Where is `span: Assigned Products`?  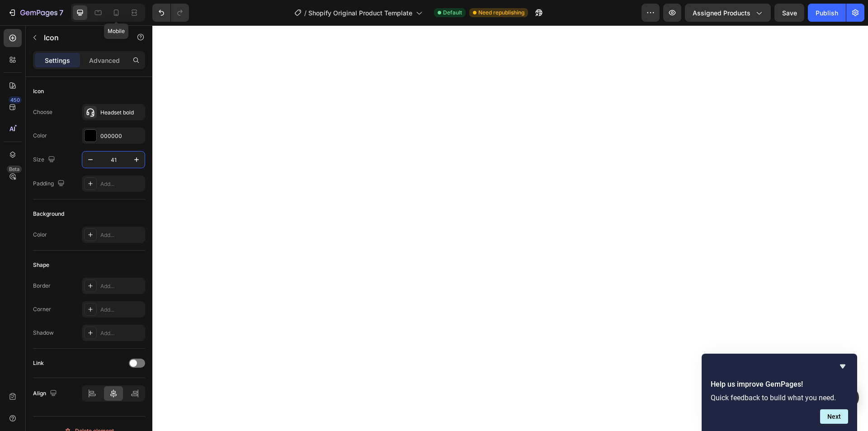 span: Assigned Products is located at coordinates (722, 13).